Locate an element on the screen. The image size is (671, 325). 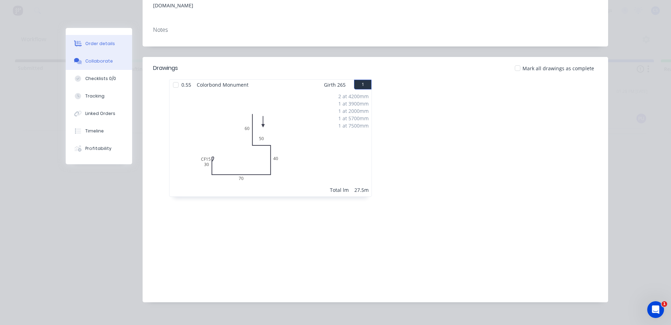
div: Profitability is located at coordinates (98, 149).